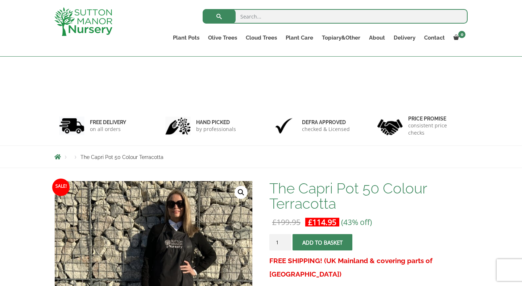 Image resolution: width=522 pixels, height=286 pixels. What do you see at coordinates (122, 157) in the screenshot?
I see `span: The Capri Pot 50 Colour Terracotta` at bounding box center [122, 157].